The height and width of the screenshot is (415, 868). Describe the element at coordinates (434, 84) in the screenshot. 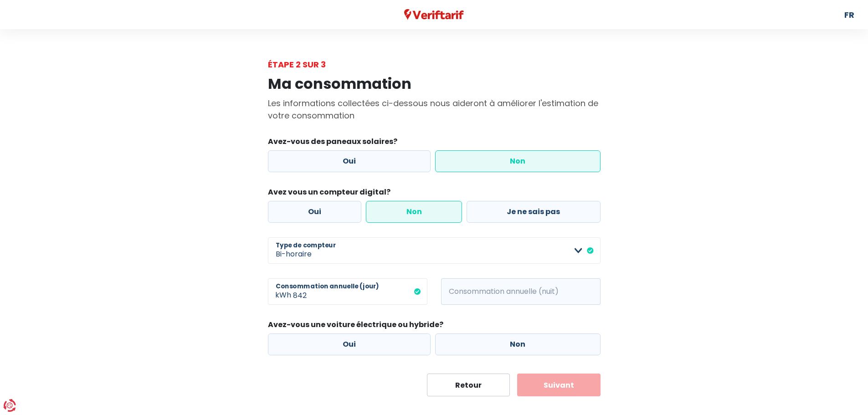

I see `h1: Ma consommation` at that location.